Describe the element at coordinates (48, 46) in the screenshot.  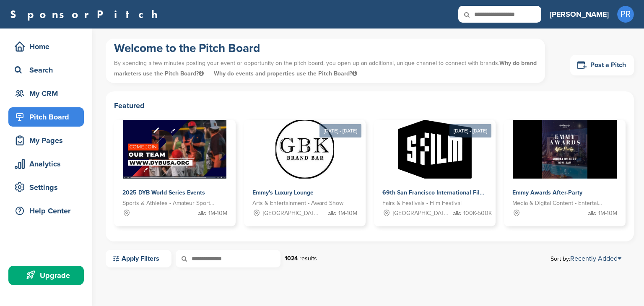
I see `div: Home` at that location.